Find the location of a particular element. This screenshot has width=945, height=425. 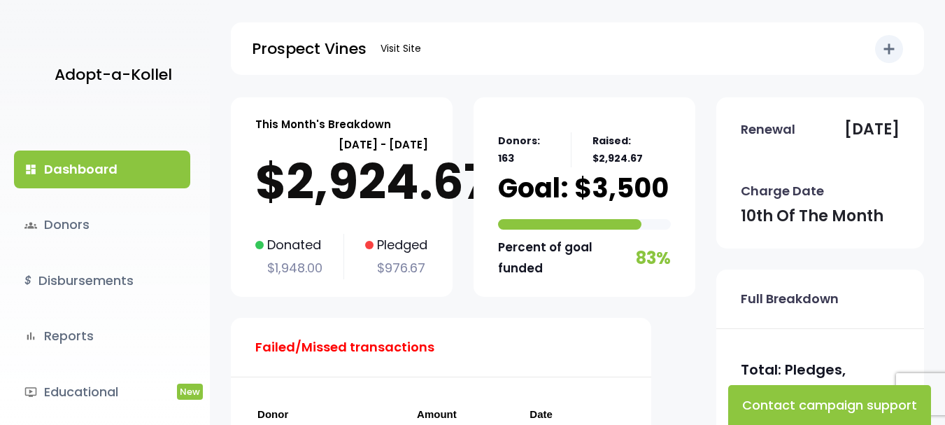

a: Adopt-a-Kollel is located at coordinates (110, 74).